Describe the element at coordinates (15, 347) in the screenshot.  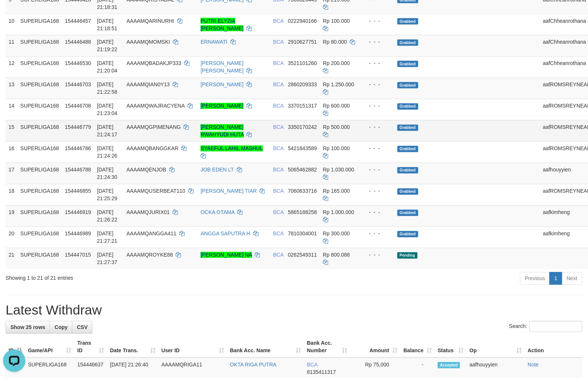
I see `th: ID: activate to sort column descending` at that location.